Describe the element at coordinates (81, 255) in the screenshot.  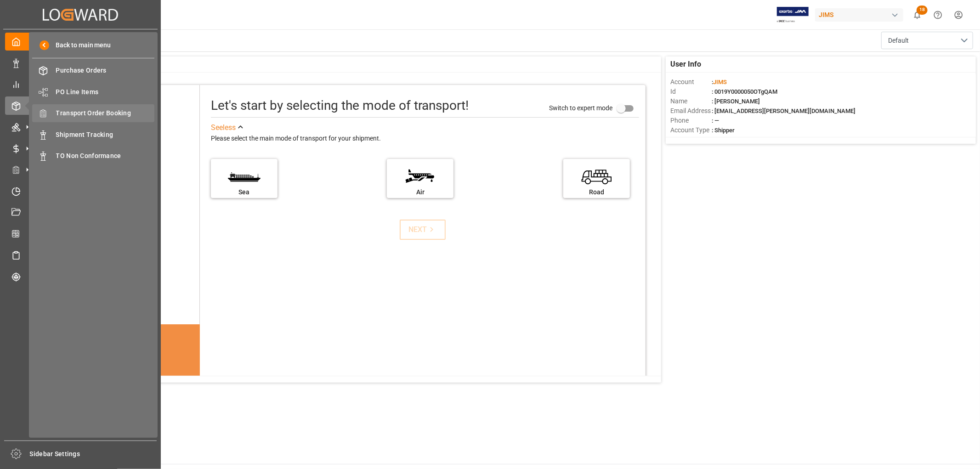
I see `a: Sailing Schedules` at that location.